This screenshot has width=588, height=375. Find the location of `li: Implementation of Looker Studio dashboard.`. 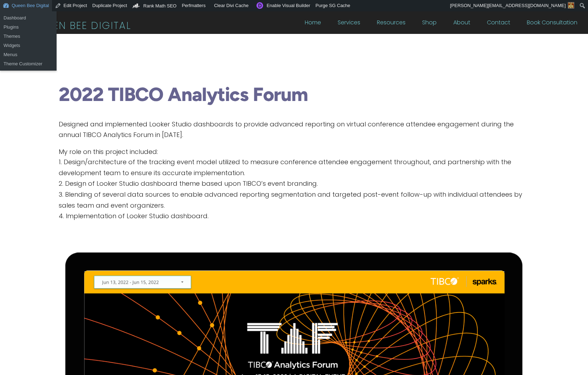

li: Implementation of Looker Studio dashboard. is located at coordinates (294, 216).